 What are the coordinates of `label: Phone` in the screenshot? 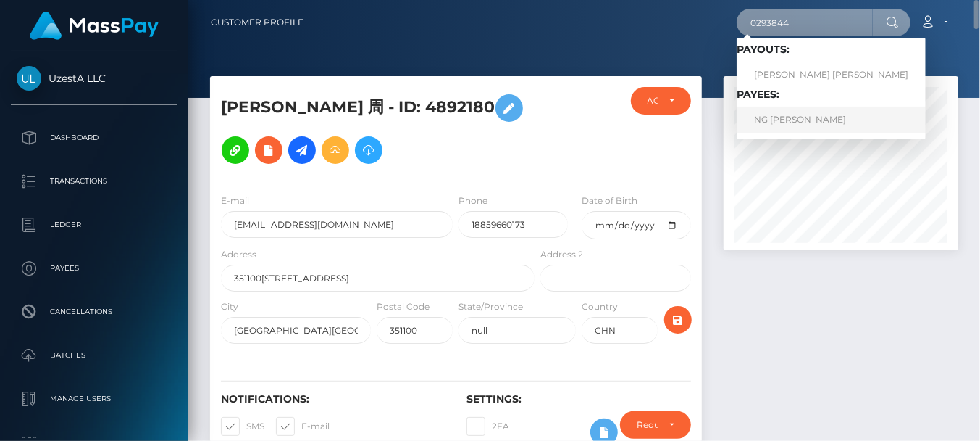 It's located at (473, 201).